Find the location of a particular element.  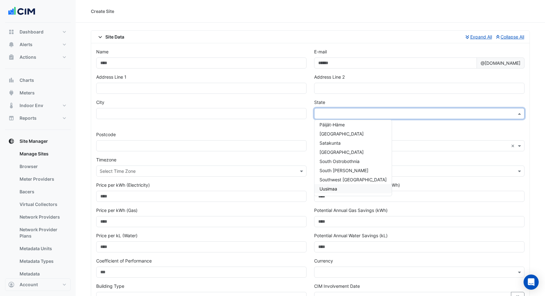

label: Building Type is located at coordinates (110, 286).